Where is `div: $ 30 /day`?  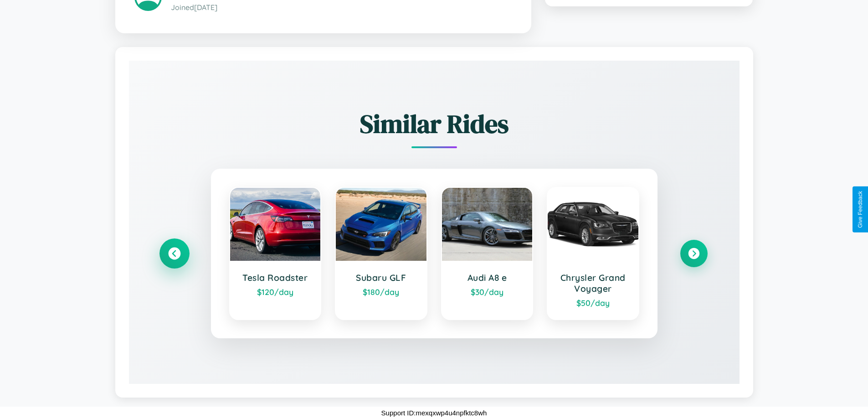
div: $ 30 /day is located at coordinates (487, 292).